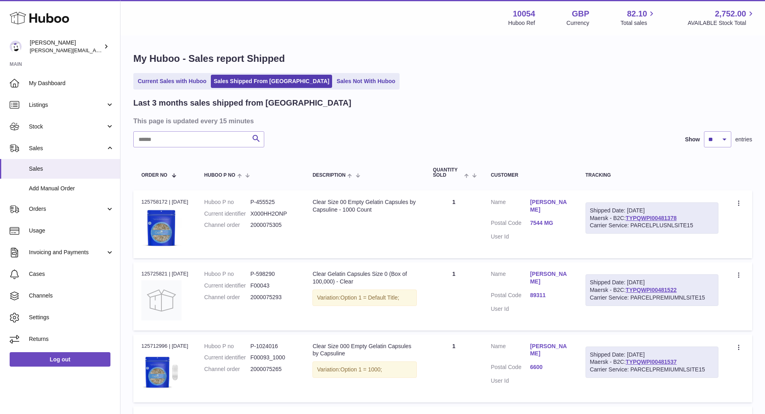 The height and width of the screenshot is (414, 765). I want to click on dd: 2000075293, so click(274, 297).